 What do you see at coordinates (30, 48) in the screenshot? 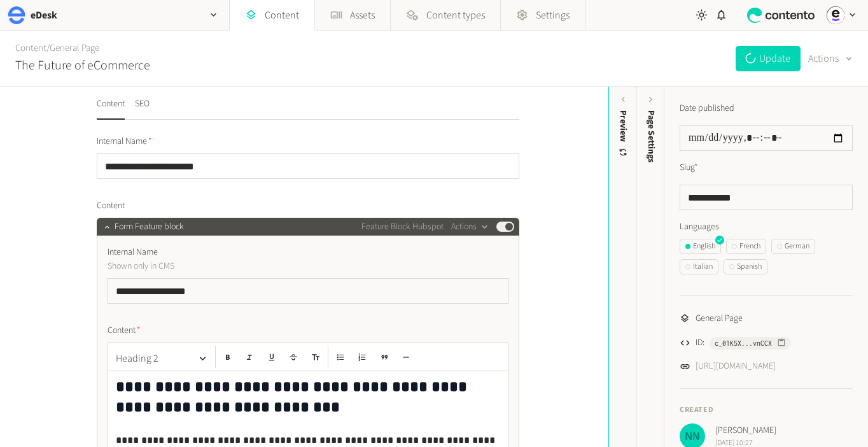
I see `a: Content` at bounding box center [30, 48].